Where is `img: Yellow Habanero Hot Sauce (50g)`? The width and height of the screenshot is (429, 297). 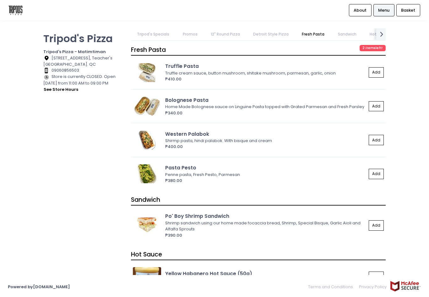 img: Yellow Habanero Hot Sauce (50g) is located at coordinates (147, 276).